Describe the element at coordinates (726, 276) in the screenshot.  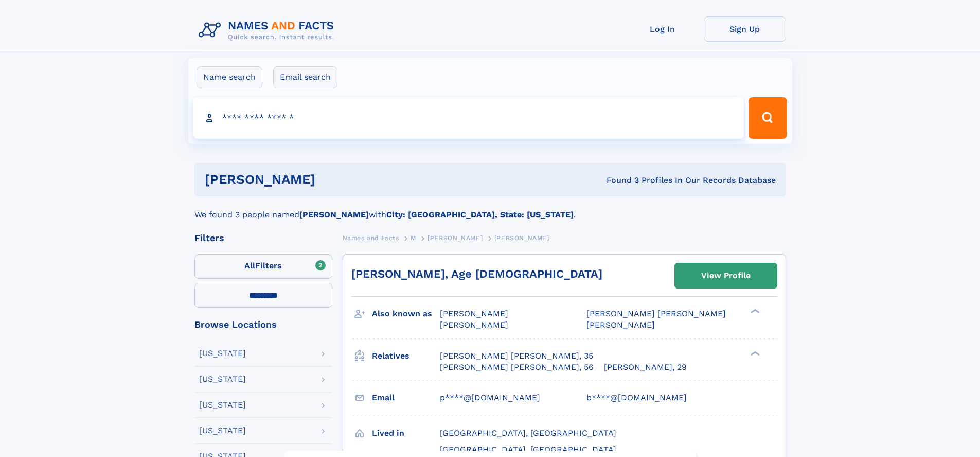
I see `div: View Profile` at that location.